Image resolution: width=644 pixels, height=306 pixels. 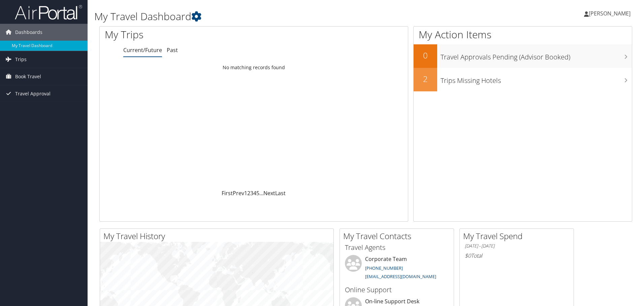 What do you see at coordinates (28, 76) in the screenshot?
I see `span: Book Travel` at bounding box center [28, 76].